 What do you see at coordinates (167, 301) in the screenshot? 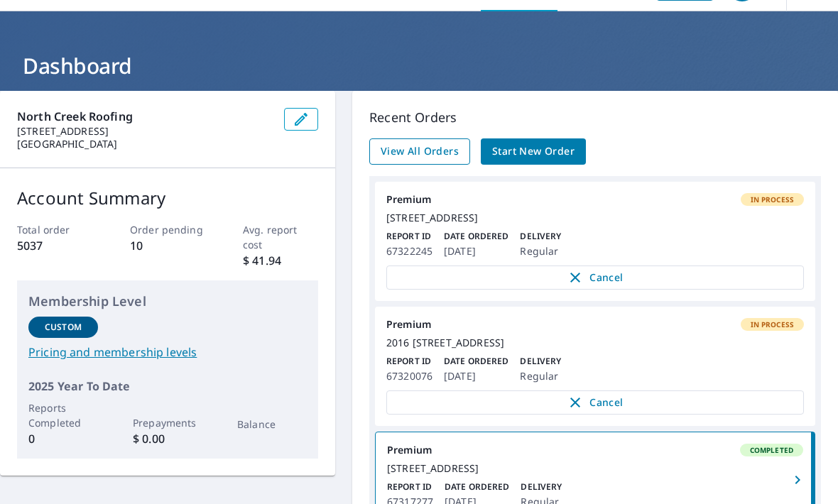
I see `p: Membership Level` at bounding box center [167, 301].